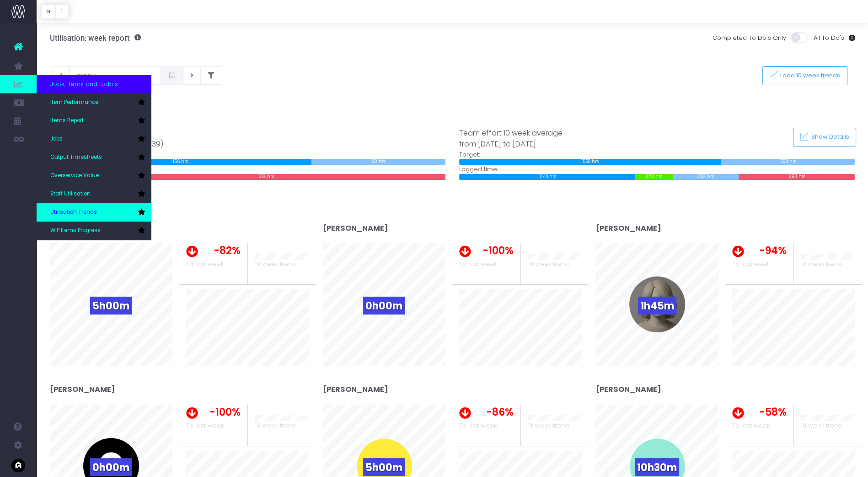  What do you see at coordinates (94, 176) in the screenshot?
I see `a: Overservice Value` at bounding box center [94, 176].